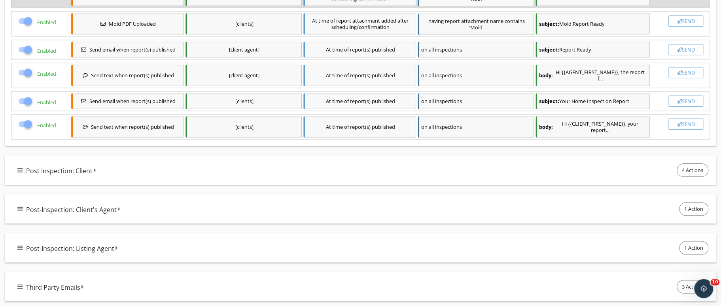  Describe the element at coordinates (59, 171) in the screenshot. I see `span: Post Inspection: Client` at that location.